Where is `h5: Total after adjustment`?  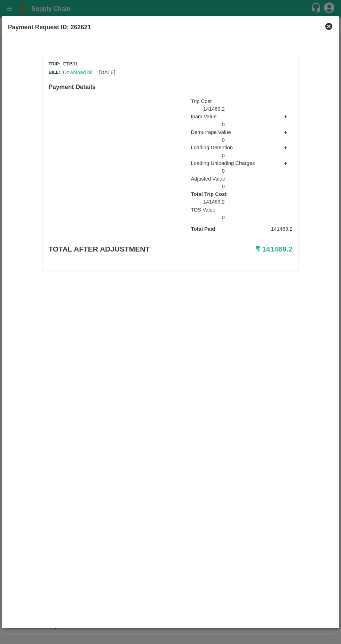 h5: Total after adjustment is located at coordinates (130, 249).